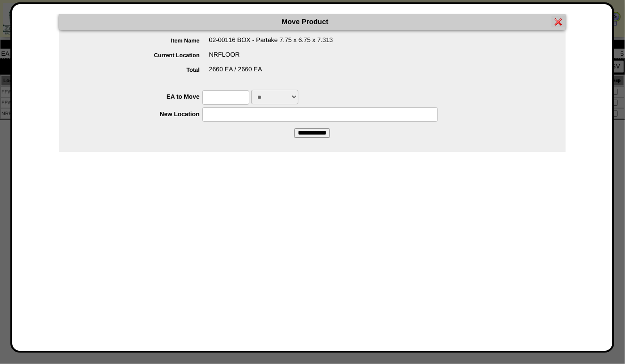 This screenshot has width=625, height=364. I want to click on label: Total, so click(143, 70).